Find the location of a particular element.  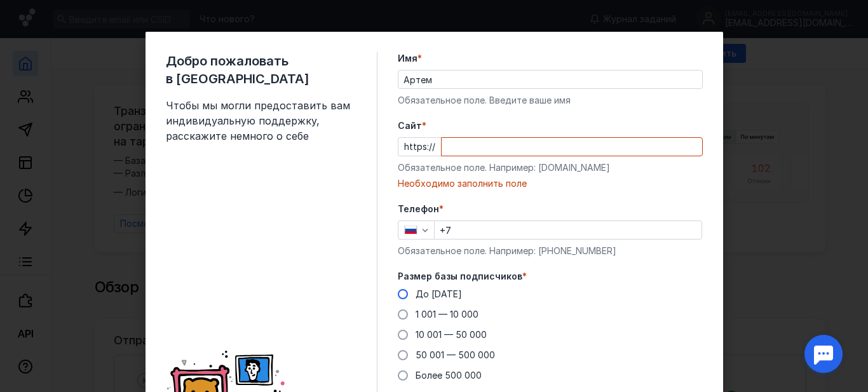

span: 1 001 — 10 000 is located at coordinates (447, 313).